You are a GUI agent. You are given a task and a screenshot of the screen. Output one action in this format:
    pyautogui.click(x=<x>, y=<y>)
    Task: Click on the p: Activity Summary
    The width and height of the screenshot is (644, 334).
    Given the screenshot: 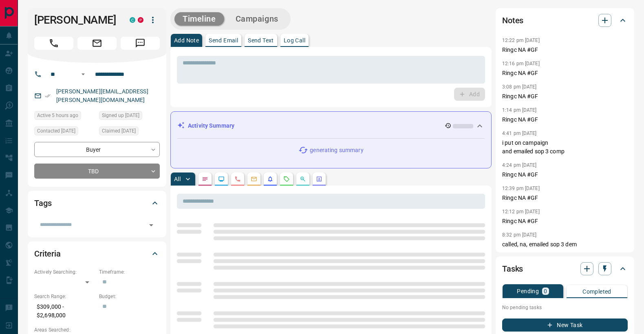 What is the action you would take?
    pyautogui.click(x=211, y=126)
    